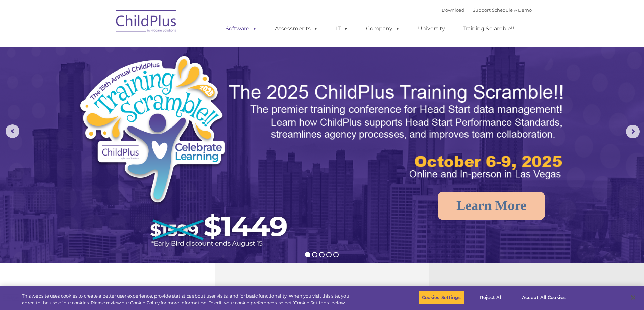 The image size is (644, 310). What do you see at coordinates (481, 10) in the screenshot?
I see `a: Support` at bounding box center [481, 10].